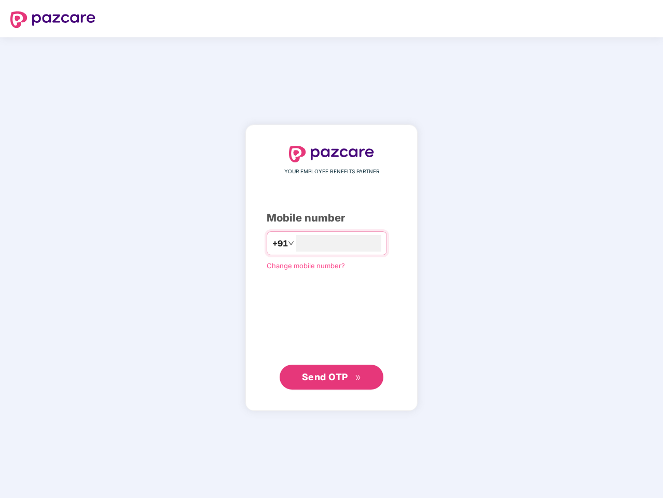 The width and height of the screenshot is (663, 498). What do you see at coordinates (358, 378) in the screenshot?
I see `span: double-right` at bounding box center [358, 378].